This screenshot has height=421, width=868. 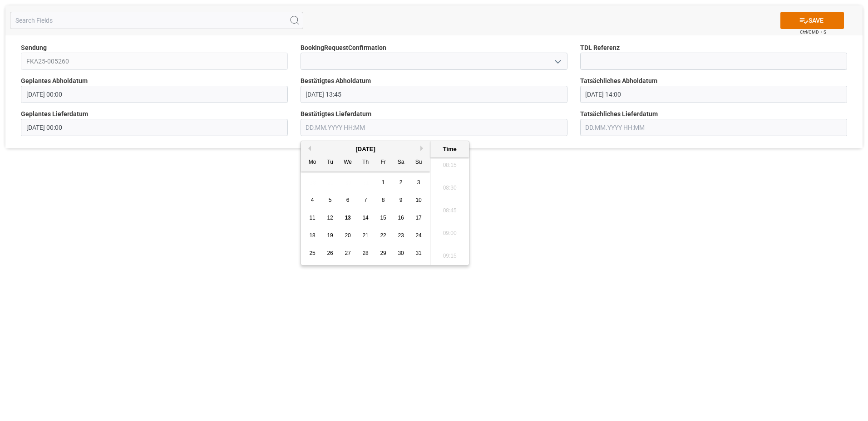 What do you see at coordinates (330, 253) in the screenshot?
I see `span: 26` at bounding box center [330, 253].